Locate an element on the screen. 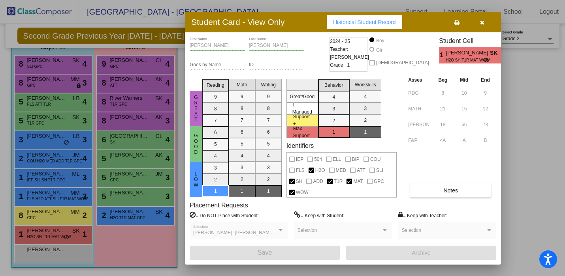  span: T1R is located at coordinates (338, 182).